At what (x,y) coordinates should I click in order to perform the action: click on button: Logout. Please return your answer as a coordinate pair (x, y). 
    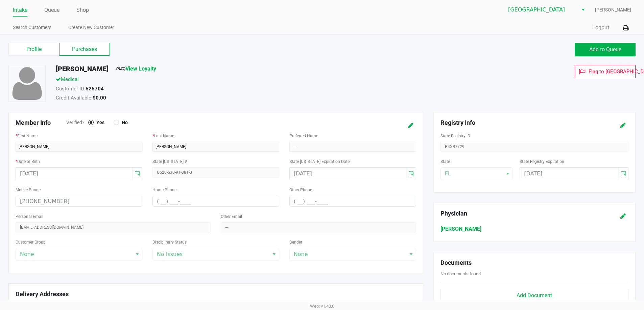
    Looking at the image, I should click on (601, 28).